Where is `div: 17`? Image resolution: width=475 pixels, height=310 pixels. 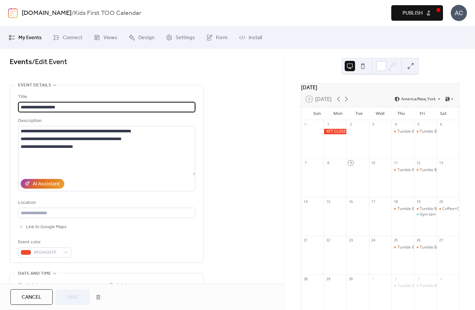
div: 17 is located at coordinates (373, 201).